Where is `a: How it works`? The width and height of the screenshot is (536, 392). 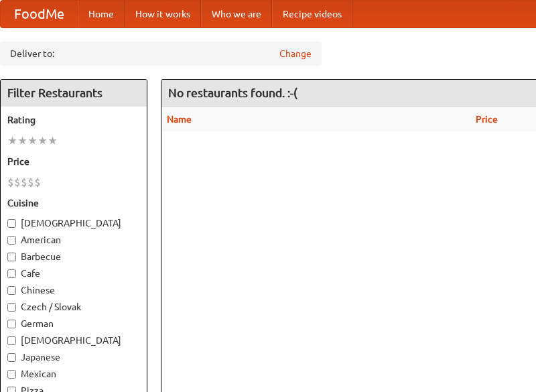 a: How it works is located at coordinates (163, 14).